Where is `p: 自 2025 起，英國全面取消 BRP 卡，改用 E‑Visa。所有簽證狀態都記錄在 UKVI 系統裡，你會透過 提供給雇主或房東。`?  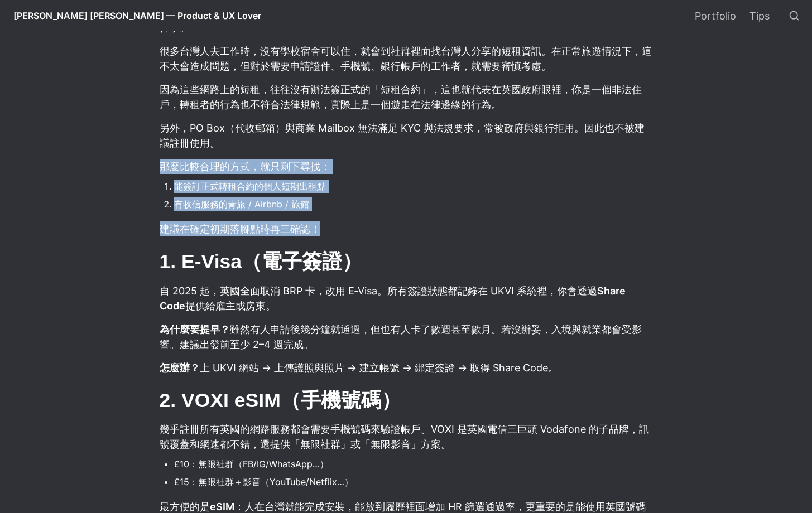 p: 自 2025 起，英國全面取消 BRP 卡，改用 E‑Visa。所有簽證狀態都記錄在 UKVI 系統裡，你會透過 提供給雇主或房東。 is located at coordinates (406, 299).